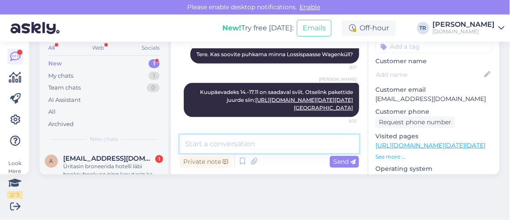  What do you see at coordinates (109, 158) in the screenshot?
I see `span: antti.jarva@icloud.com` at bounding box center [109, 158].